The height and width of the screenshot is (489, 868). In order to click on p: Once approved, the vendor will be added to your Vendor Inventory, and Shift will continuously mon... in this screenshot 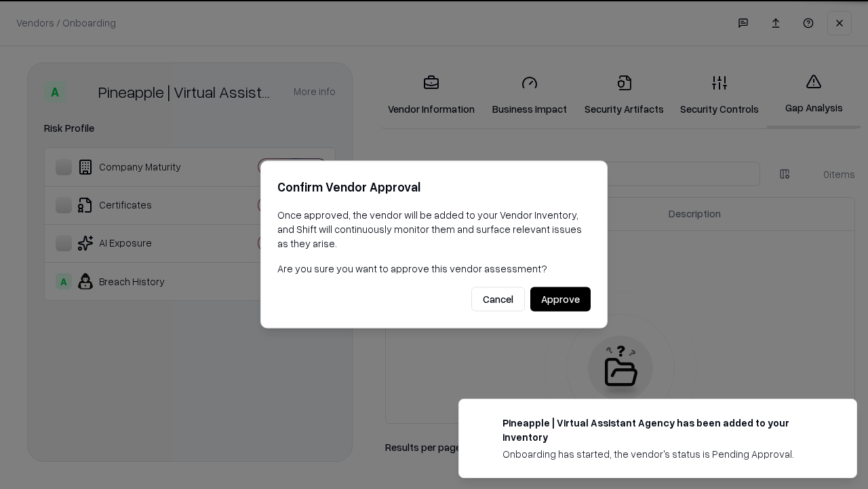, I will do `click(434, 229)`.